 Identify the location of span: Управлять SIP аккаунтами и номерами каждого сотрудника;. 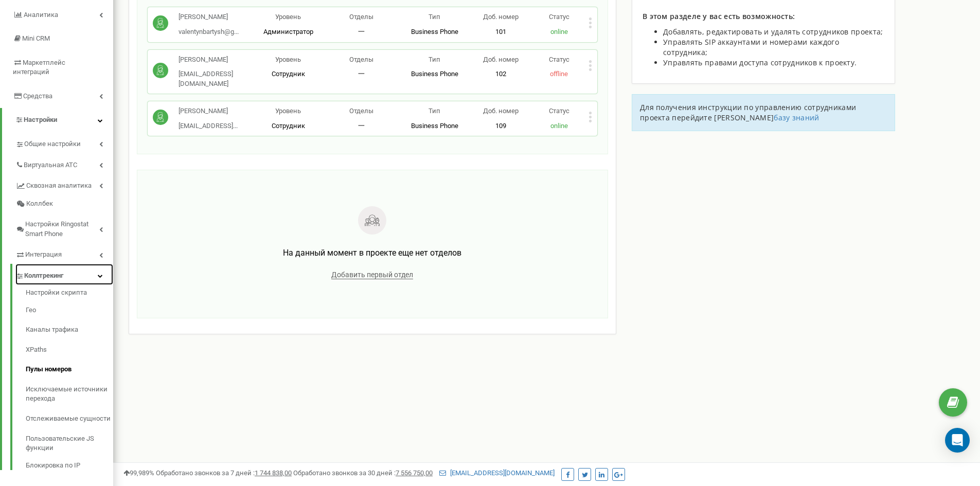
(751, 46).